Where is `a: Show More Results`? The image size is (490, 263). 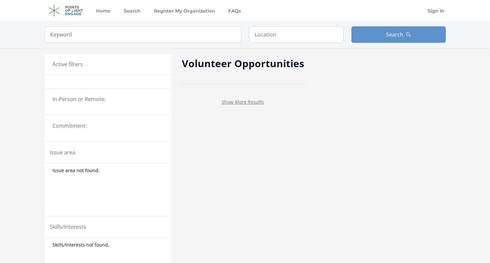
a: Show More Results is located at coordinates (243, 102).